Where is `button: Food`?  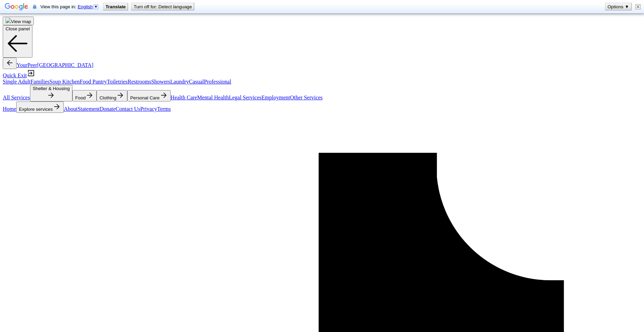 button: Food is located at coordinates (85, 96).